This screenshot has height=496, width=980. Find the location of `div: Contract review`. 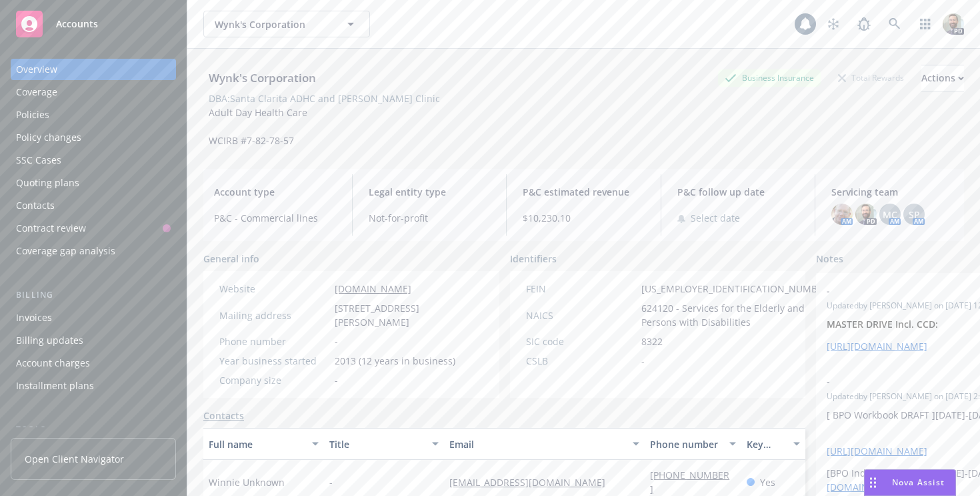

div: Contract review is located at coordinates (50, 228).